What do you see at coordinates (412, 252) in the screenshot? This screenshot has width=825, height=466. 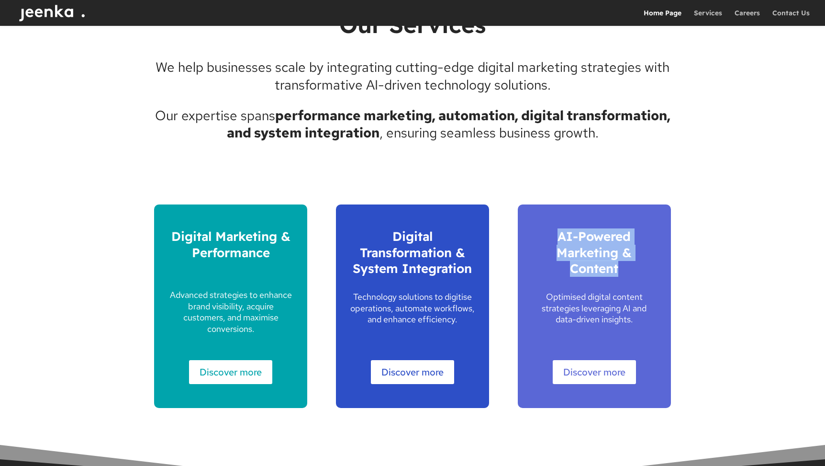 I see `span: Digital Transformation & System Integration` at bounding box center [412, 252].